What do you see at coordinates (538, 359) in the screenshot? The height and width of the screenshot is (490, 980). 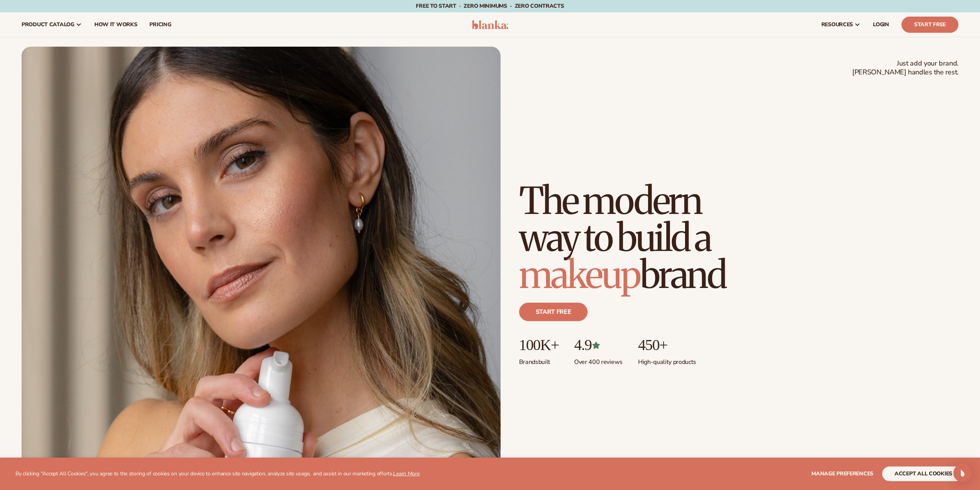 I see `p: Brands built` at bounding box center [538, 359].